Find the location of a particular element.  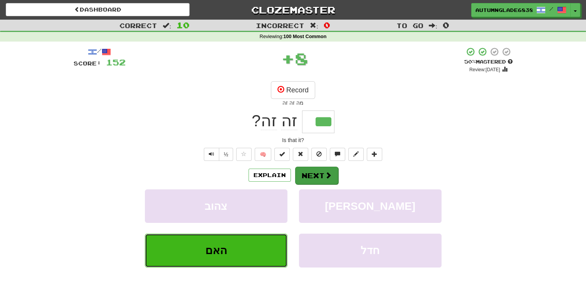

div: Mastered is located at coordinates (488, 62).